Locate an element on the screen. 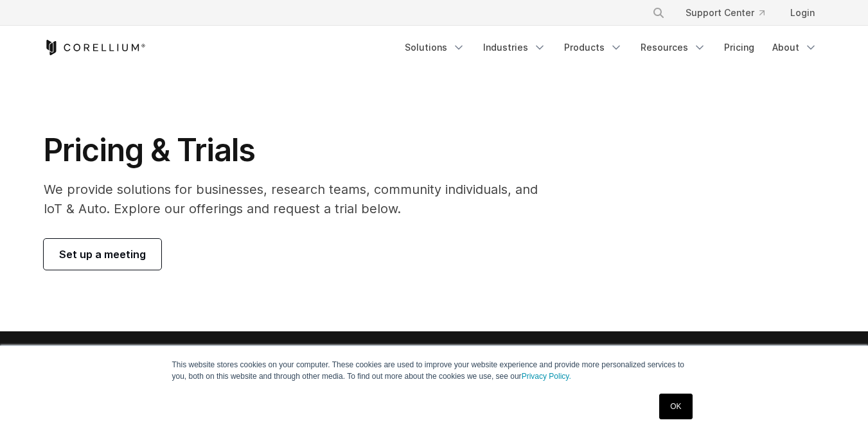 Image resolution: width=868 pixels, height=436 pixels. a: OK is located at coordinates (675, 406).